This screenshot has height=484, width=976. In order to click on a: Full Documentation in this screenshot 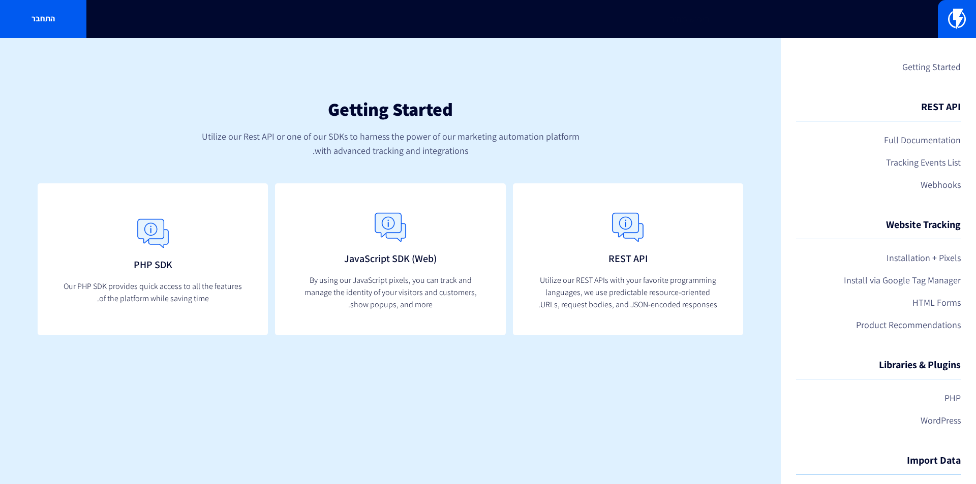, I will do `click(878, 140)`.